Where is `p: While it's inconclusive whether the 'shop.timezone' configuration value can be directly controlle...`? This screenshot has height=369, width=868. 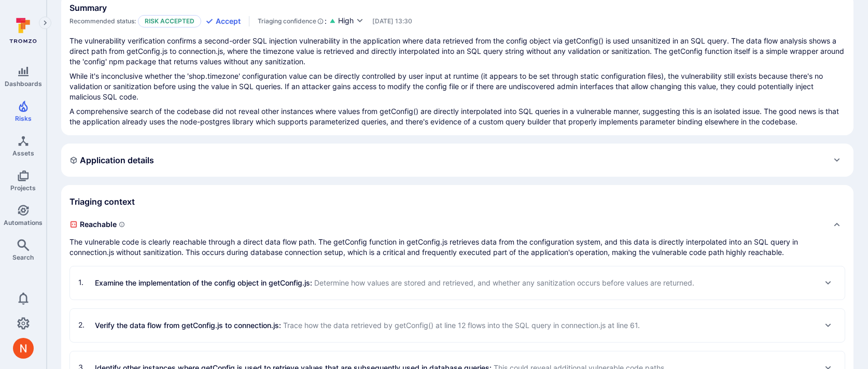 p: While it's inconclusive whether the 'shop.timezone' configuration value can be directly controlle... is located at coordinates (457, 87).